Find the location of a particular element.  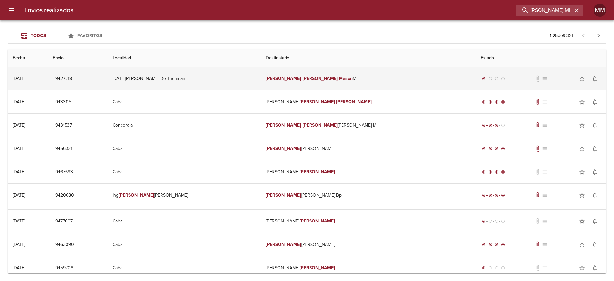

td: Ml is located at coordinates (368, 79).